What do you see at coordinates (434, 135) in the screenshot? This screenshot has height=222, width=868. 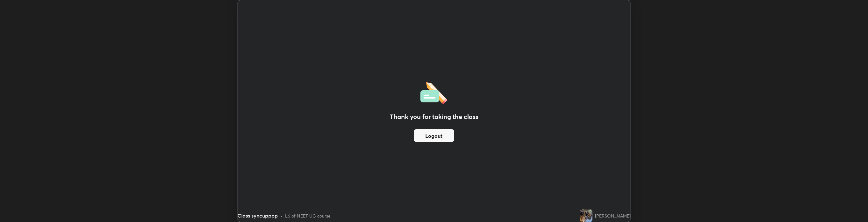 I see `button: Logout` at bounding box center [434, 135].